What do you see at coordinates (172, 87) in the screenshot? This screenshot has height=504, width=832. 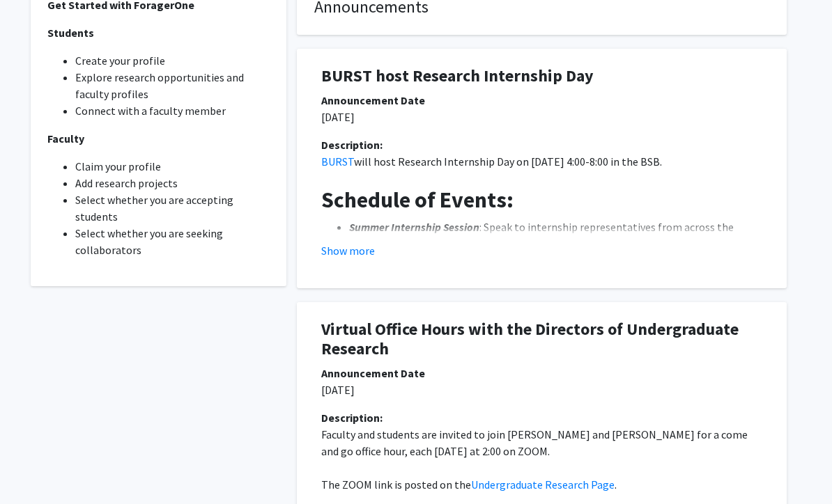 I see `li: Explore research opportunities and faculty profiles` at bounding box center [172, 87].